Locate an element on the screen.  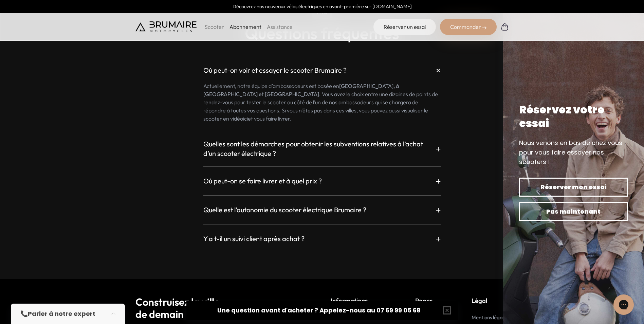
button: Gorgias live chat is located at coordinates (14, 12).